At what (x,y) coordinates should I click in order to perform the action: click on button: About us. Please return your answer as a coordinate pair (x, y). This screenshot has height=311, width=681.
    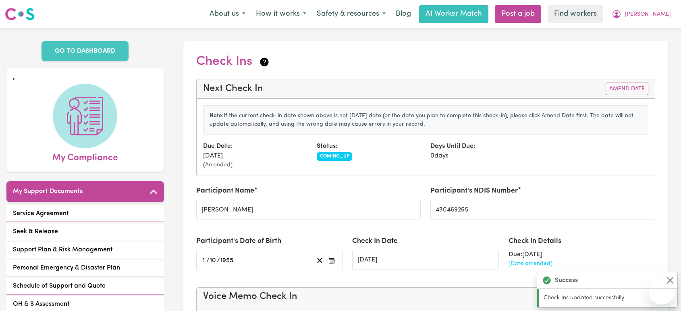
    Looking at the image, I should click on (227, 14).